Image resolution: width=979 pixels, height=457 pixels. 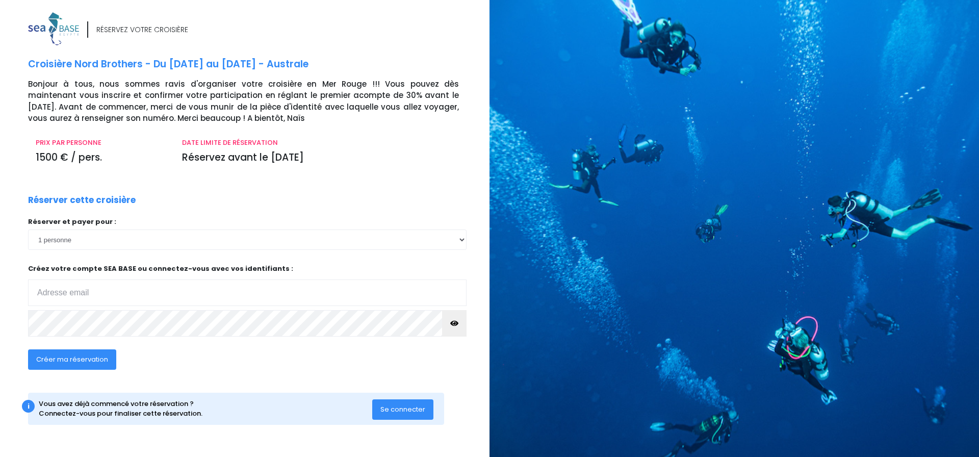 I want to click on input: Adresse email, so click(x=247, y=293).